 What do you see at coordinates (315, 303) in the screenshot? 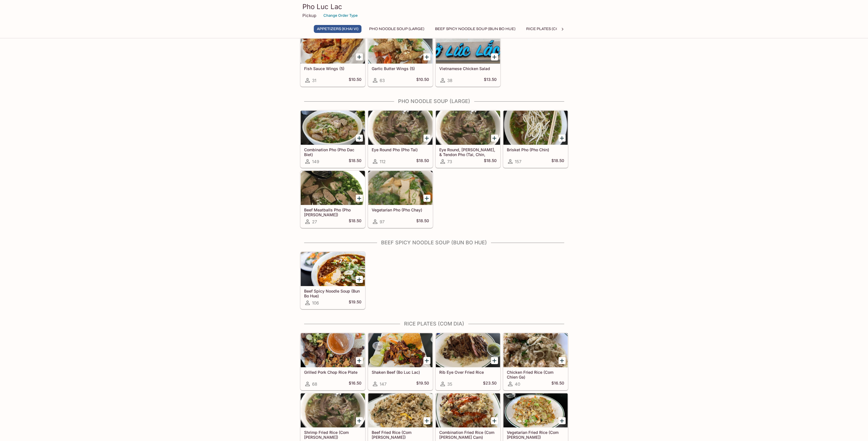
I see `span: 106` at bounding box center [315, 303].